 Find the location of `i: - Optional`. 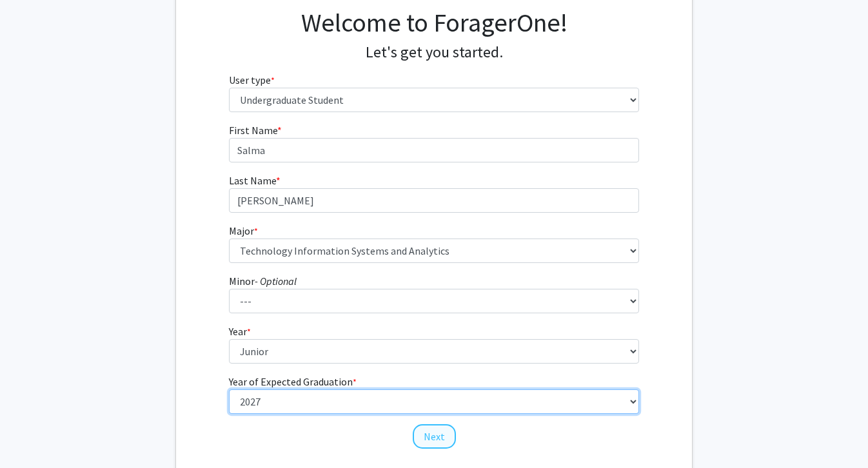

i: - Optional is located at coordinates (275, 281).